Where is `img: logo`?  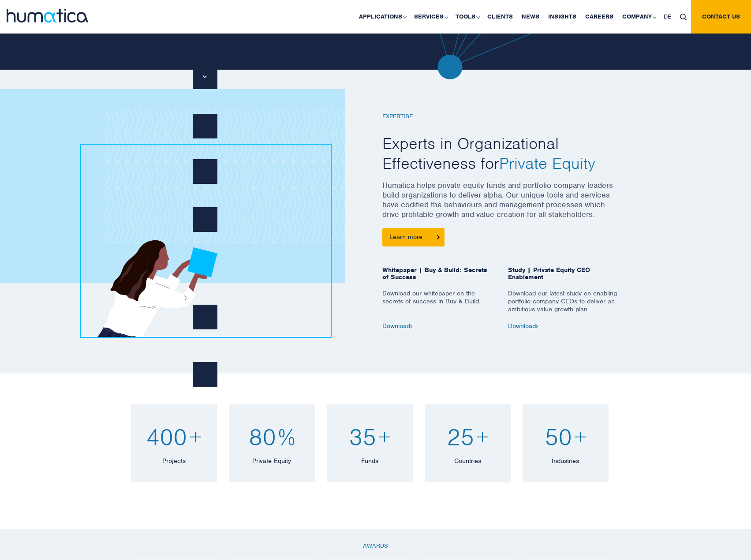
img: logo is located at coordinates (47, 15).